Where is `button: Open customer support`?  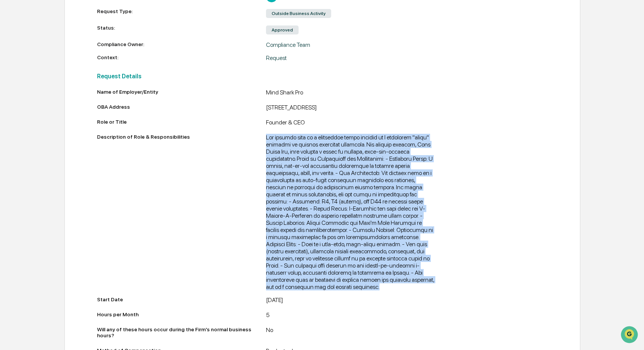 button: Open customer support is located at coordinates (10, 10).